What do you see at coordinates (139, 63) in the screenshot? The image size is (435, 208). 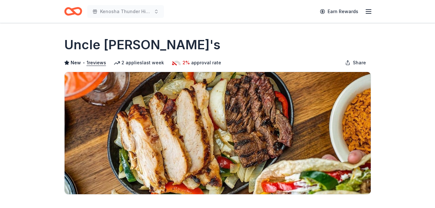 I see `div: 2 applies last week` at bounding box center [139, 63].